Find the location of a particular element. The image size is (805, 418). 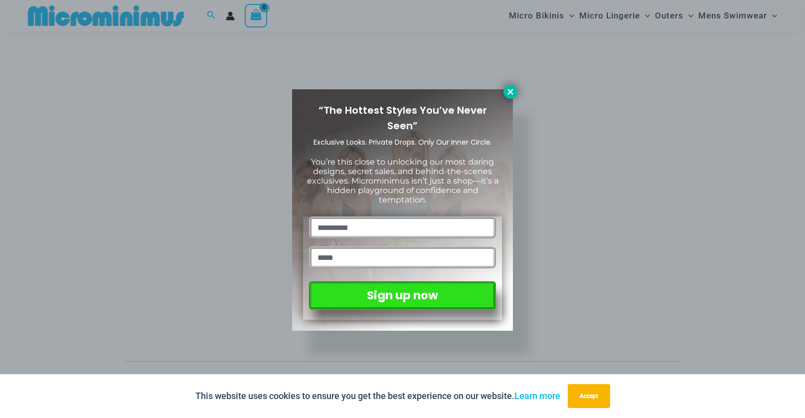

p: This website uses cookies to ensure you get the best experience on our website. is located at coordinates (378, 396).